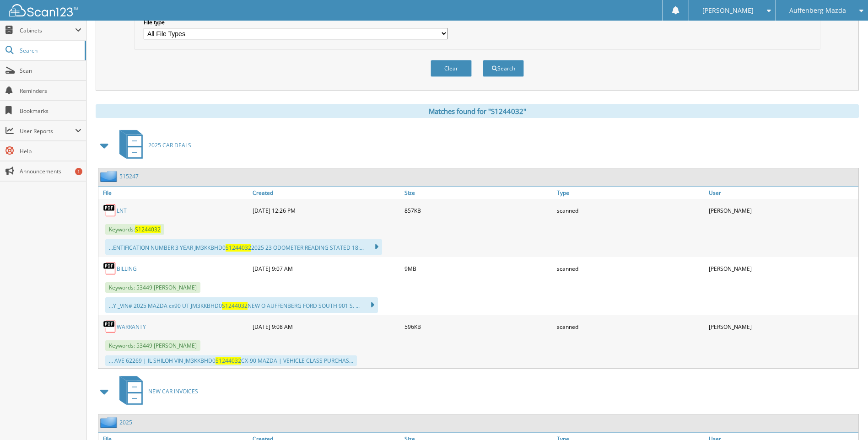 Image resolution: width=868 pixels, height=440 pixels. I want to click on span: Cabinets, so click(47, 30).